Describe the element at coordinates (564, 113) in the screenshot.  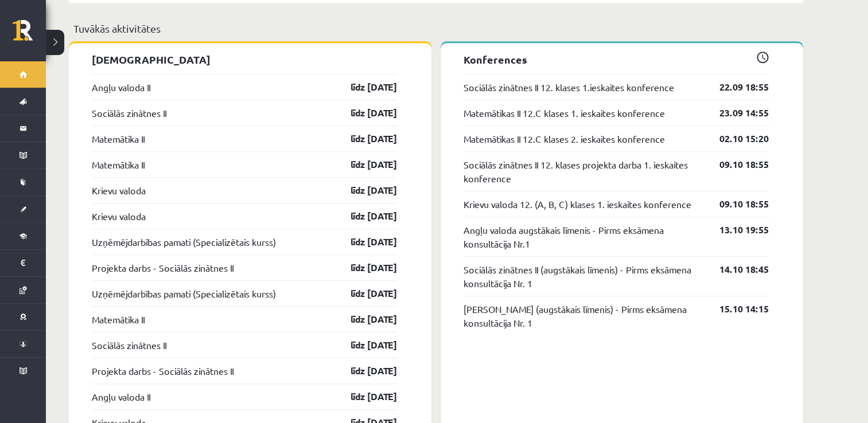
I see `a: Matemātikas II 12.C klases 1. ieskaites konference` at that location.